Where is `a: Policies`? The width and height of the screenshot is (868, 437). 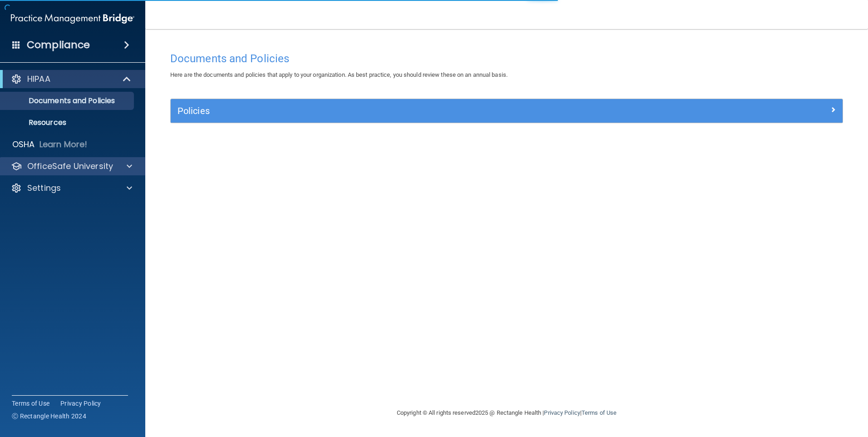 a: Policies is located at coordinates (507, 111).